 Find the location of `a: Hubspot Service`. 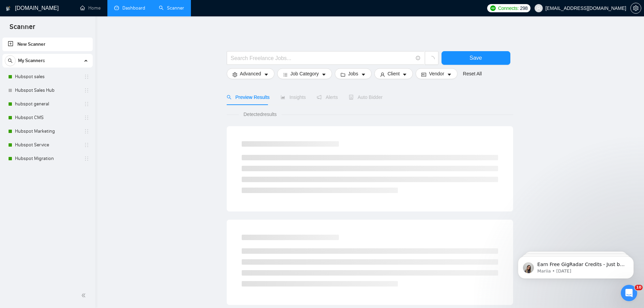

a: Hubspot Service is located at coordinates (47, 145).